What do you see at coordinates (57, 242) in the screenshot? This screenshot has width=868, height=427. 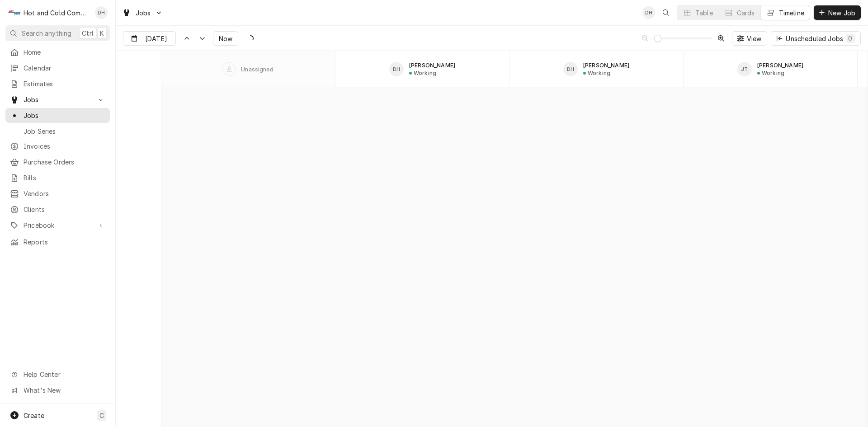 I see `a: Reports` at bounding box center [57, 242].